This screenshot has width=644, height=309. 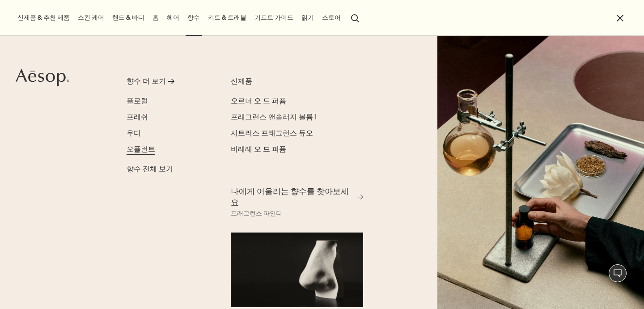 What do you see at coordinates (150, 167) in the screenshot?
I see `a: 향수 전체 보기` at bounding box center [150, 167].